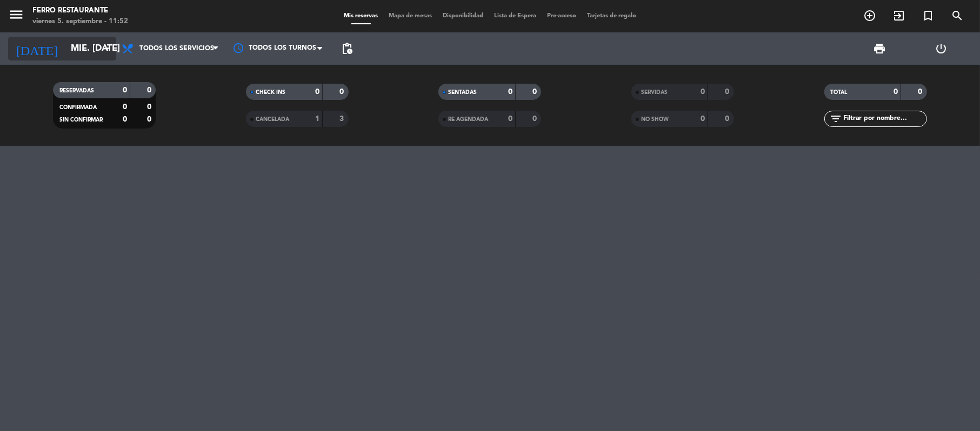 The width and height of the screenshot is (980, 431). What do you see at coordinates (941, 48) in the screenshot?
I see `div: LOG OUT` at bounding box center [941, 48].